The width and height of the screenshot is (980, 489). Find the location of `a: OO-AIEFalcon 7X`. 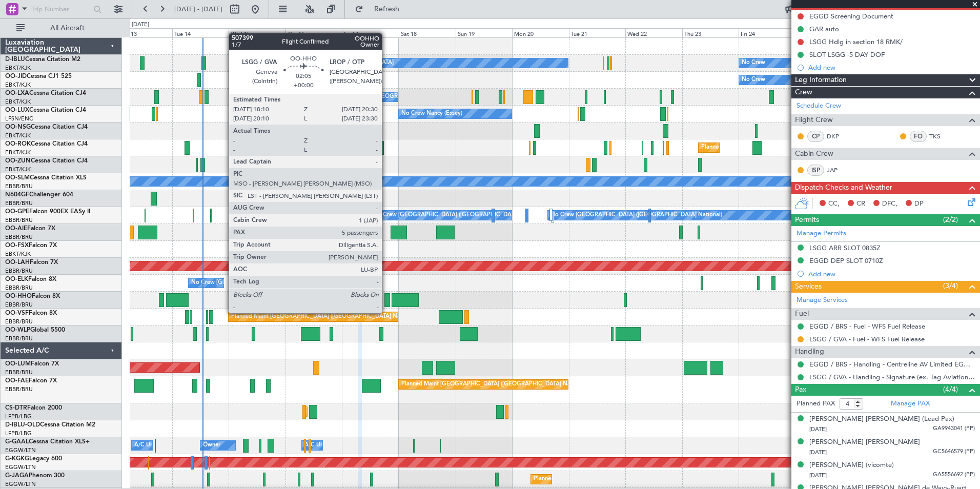

a: OO-AIEFalcon 7X is located at coordinates (30, 229).